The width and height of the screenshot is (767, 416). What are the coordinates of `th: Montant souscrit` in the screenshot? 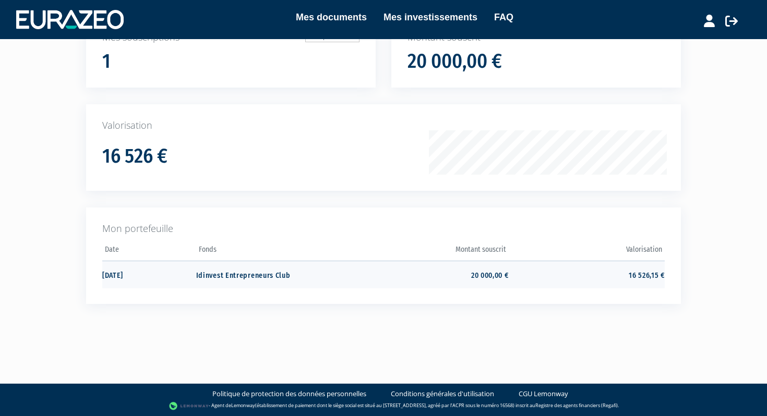 It's located at (430, 251).